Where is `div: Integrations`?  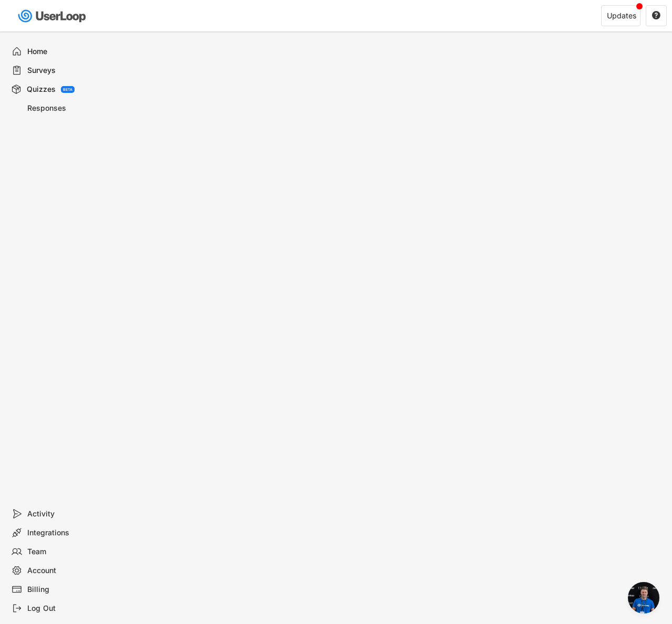
div: Integrations is located at coordinates (62, 533).